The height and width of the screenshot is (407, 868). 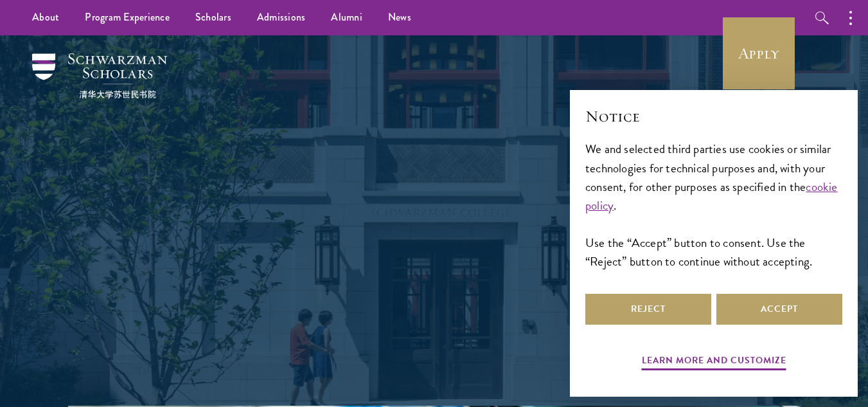 What do you see at coordinates (759, 53) in the screenshot?
I see `a: Apply` at bounding box center [759, 53].